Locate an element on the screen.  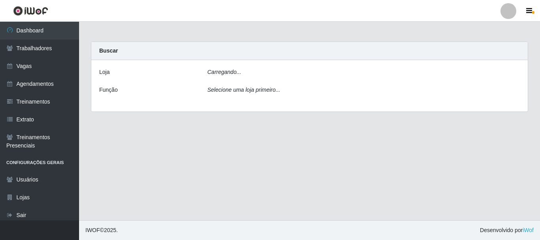
label: Loja is located at coordinates (104, 72).